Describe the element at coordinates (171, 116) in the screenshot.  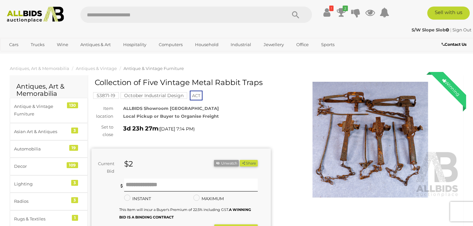
I see `strong: Local Pickup or Buyer to Organise Freight` at that location.